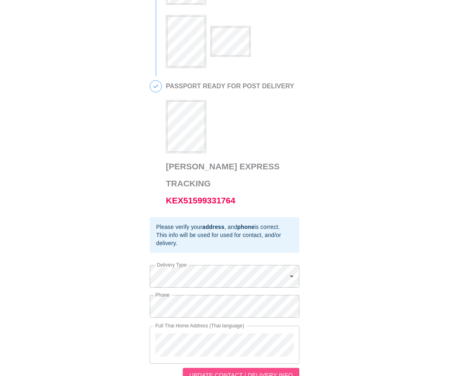 The width and height of the screenshot is (449, 376). I want to click on a: KEX51599331764, so click(201, 200).